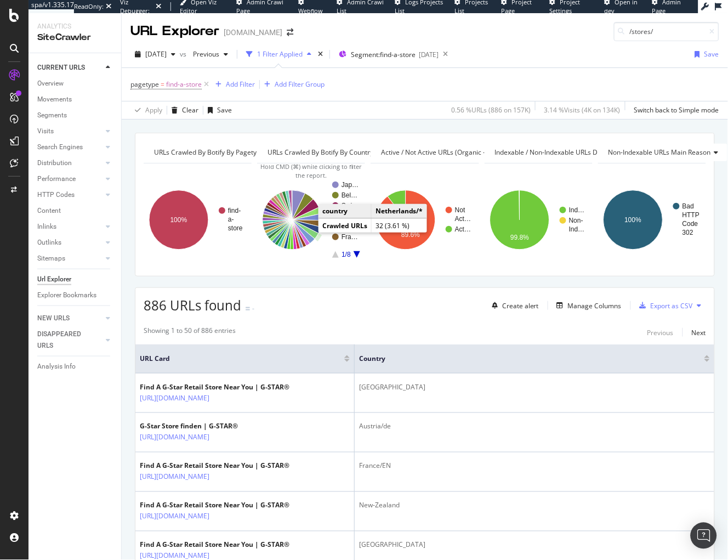 This screenshot has height=560, width=728. What do you see at coordinates (327, 152) in the screenshot?
I see `h4: URLs Crawled By Botify By country` at bounding box center [327, 152].